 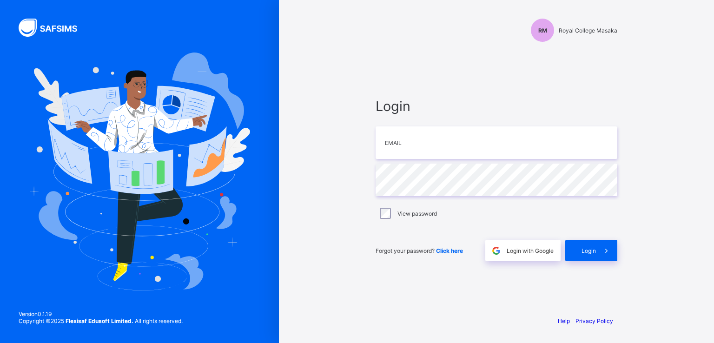 What do you see at coordinates (530, 251) in the screenshot?
I see `span: Login with Google` at bounding box center [530, 251].